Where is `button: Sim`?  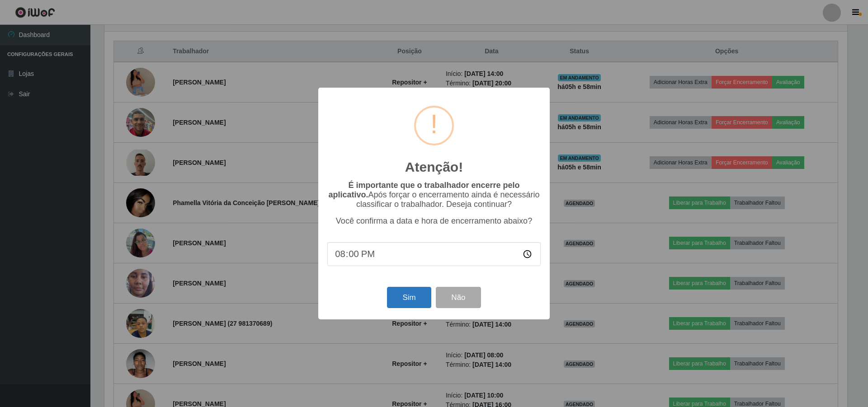 button: Sim is located at coordinates (409, 297).